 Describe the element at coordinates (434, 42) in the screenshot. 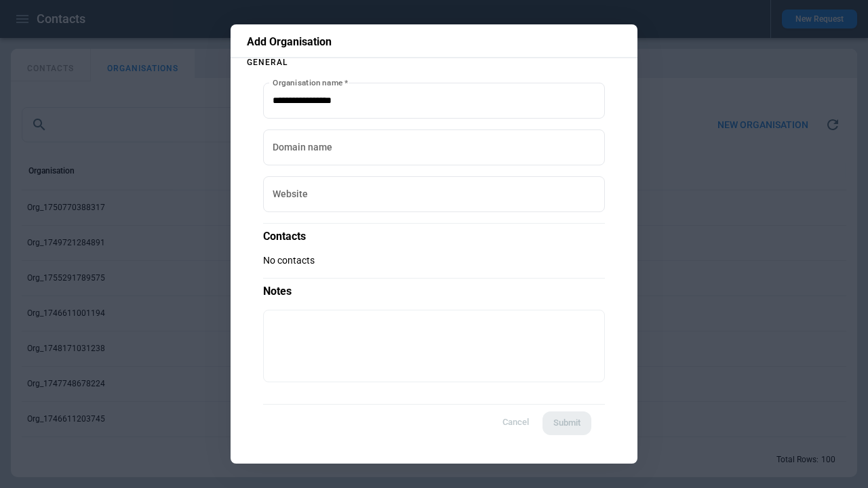

I see `p: Add Organisation` at that location.